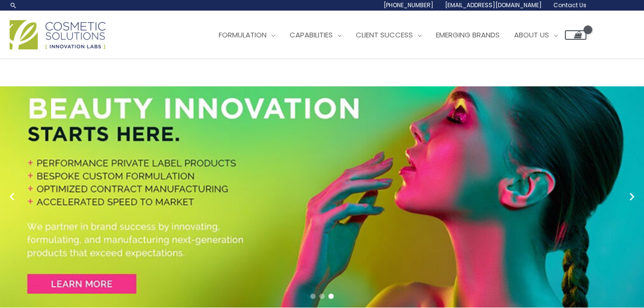  Describe the element at coordinates (575, 35) in the screenshot. I see `a: View Shopping Cart, empty` at that location.